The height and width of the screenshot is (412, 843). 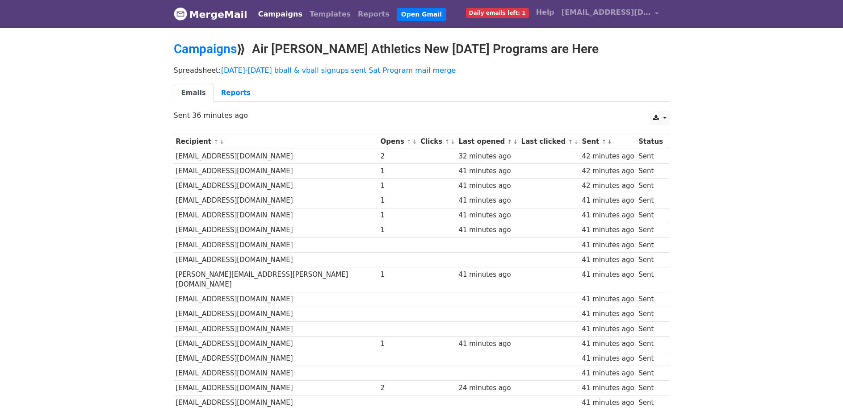 I want to click on th: Recipient, so click(x=276, y=142).